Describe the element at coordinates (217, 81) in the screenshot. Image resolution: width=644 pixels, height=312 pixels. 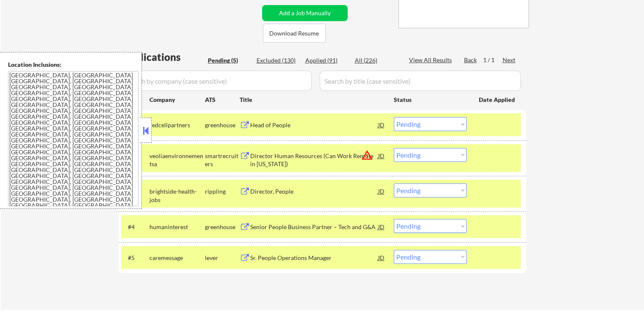
I see `input: Search by company (case sensitive)` at that location.